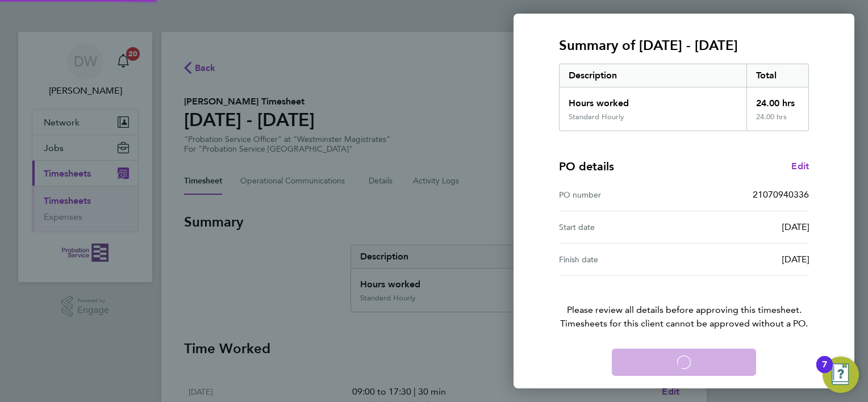 The width and height of the screenshot is (868, 402). Describe the element at coordinates (778, 76) in the screenshot. I see `div: Total` at that location.